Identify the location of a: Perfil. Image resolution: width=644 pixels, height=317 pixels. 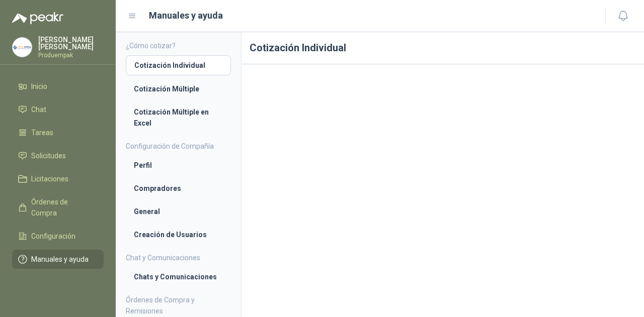
(178, 165).